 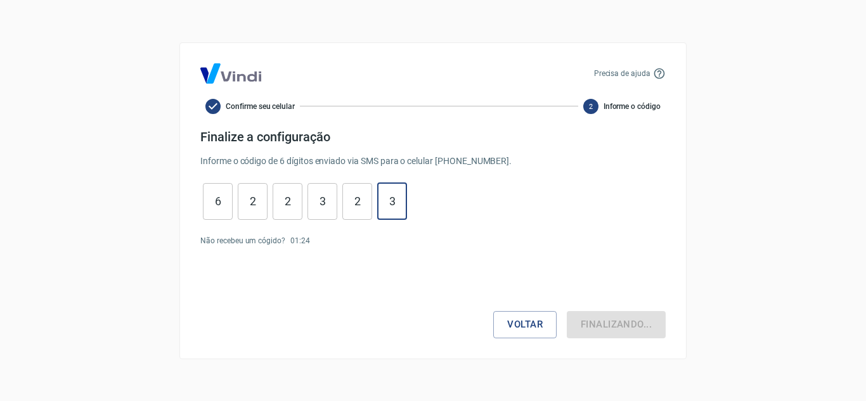 I want to click on h4: Finalize a configuração, so click(x=433, y=137).